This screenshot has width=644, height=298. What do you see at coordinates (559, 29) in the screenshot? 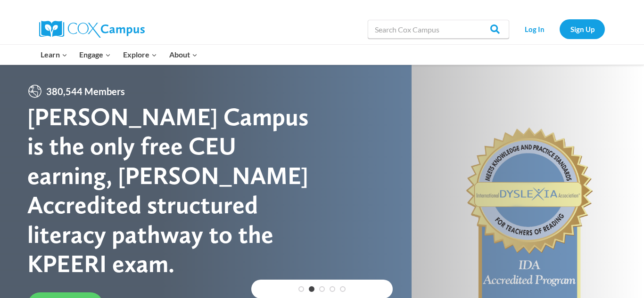
I see `nav: Secondary Navigation` at bounding box center [559, 29].